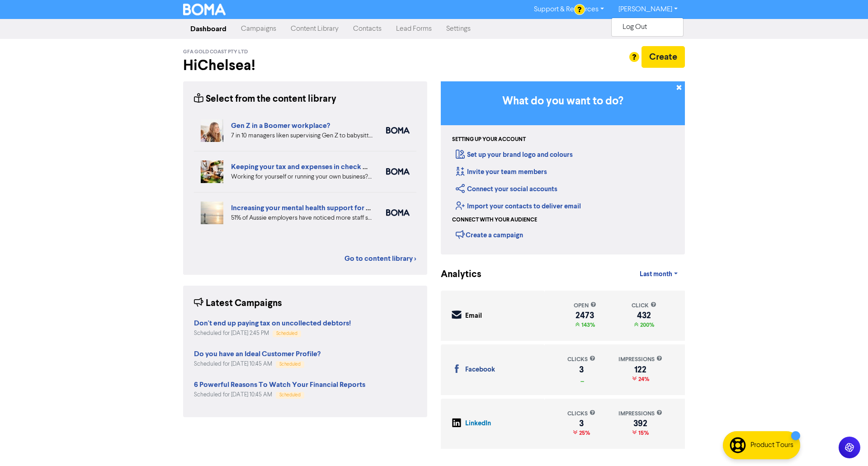 This screenshot has height=466, width=868. What do you see at coordinates (473, 316) in the screenshot?
I see `div: Email` at bounding box center [473, 316].